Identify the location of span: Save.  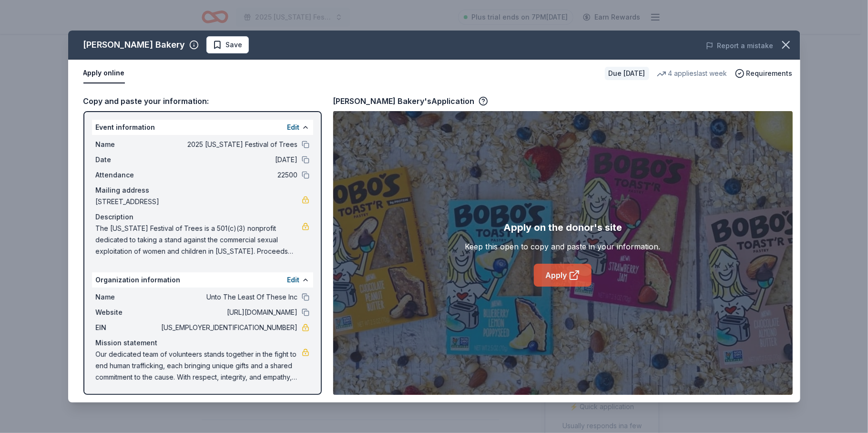
(234, 45).